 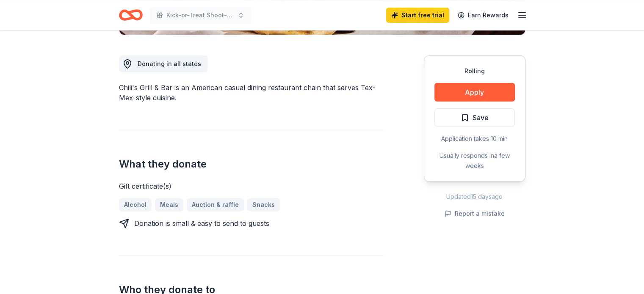 I want to click on a: Start free trial, so click(x=418, y=15).